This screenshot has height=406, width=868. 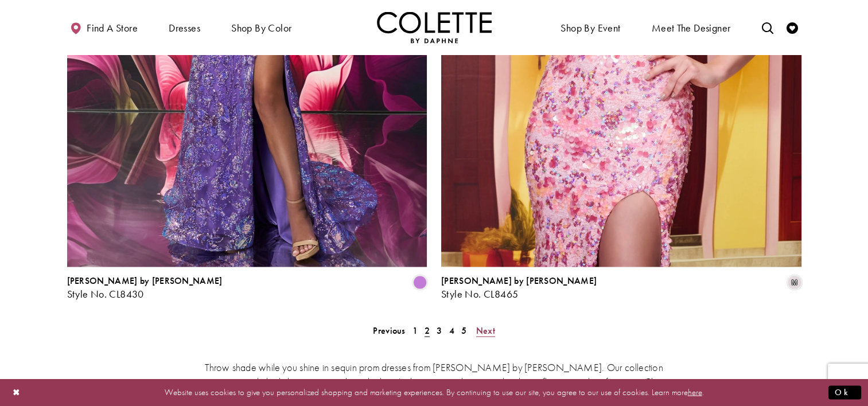 What do you see at coordinates (452, 330) in the screenshot?
I see `span: 4` at bounding box center [452, 330].